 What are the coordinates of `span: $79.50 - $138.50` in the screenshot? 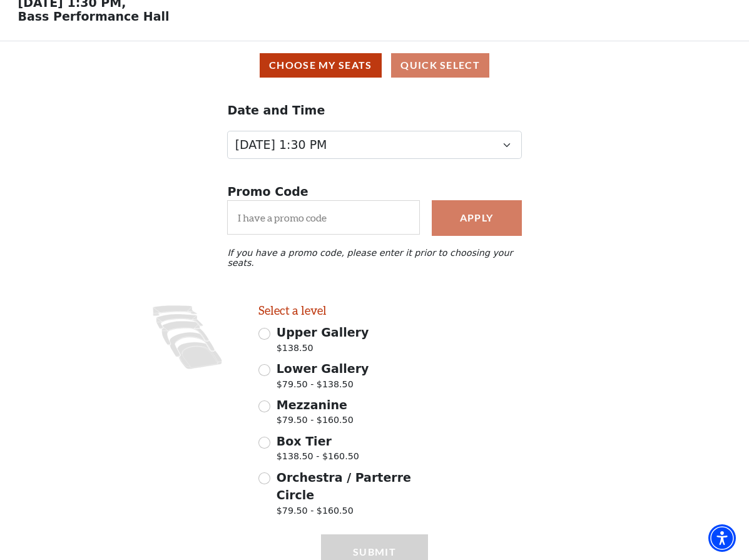 It's located at (323, 386).